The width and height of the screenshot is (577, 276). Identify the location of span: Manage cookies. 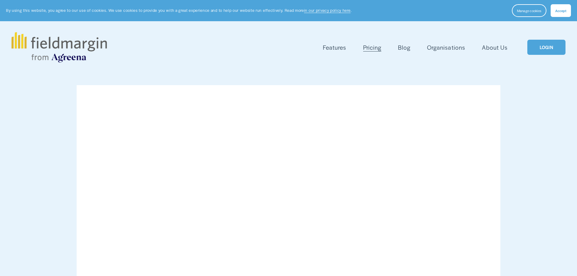
(529, 11).